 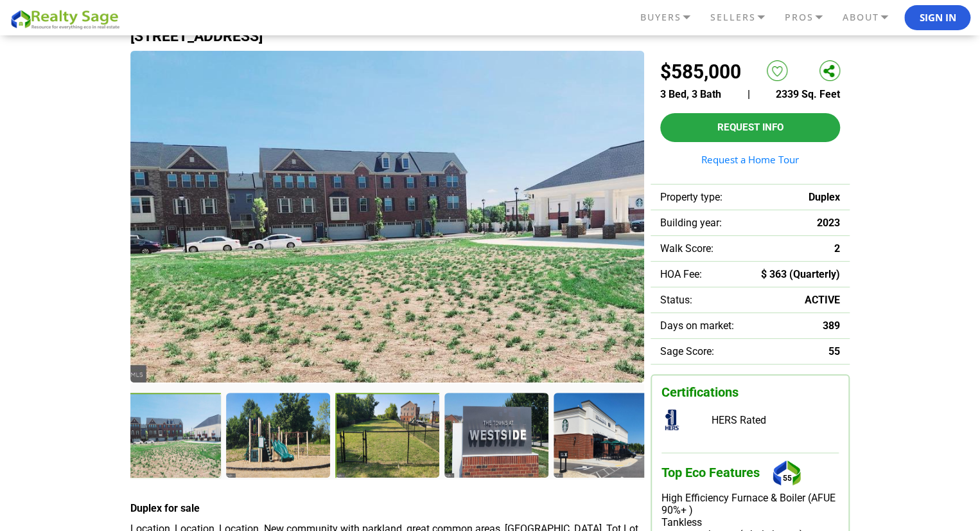 I want to click on span: HOA Fee:, so click(x=681, y=274).